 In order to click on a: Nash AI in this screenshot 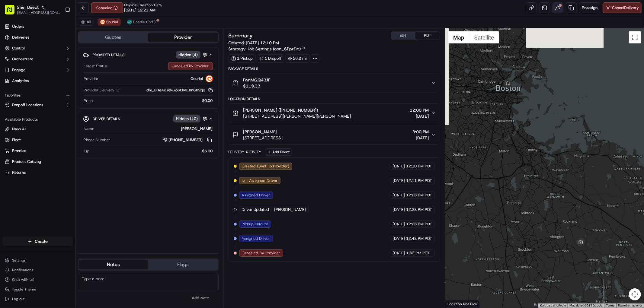, I will do `click(37, 129)`.